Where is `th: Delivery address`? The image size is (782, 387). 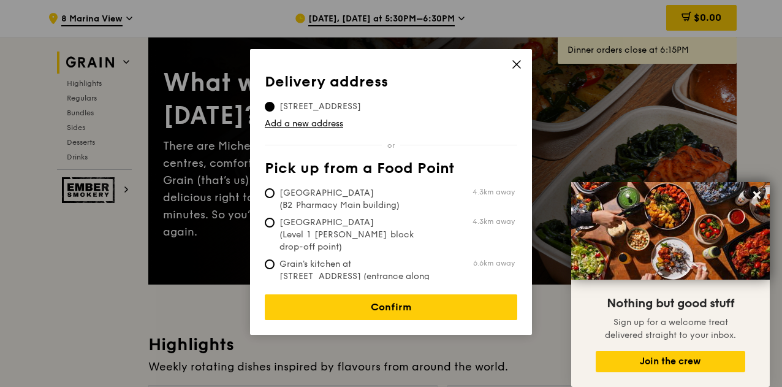 th: Delivery address is located at coordinates (391, 85).